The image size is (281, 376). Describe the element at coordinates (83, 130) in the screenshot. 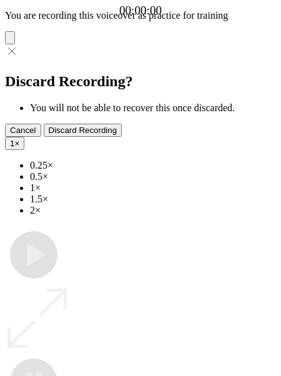

I see `button: Discard Recording` at that location.